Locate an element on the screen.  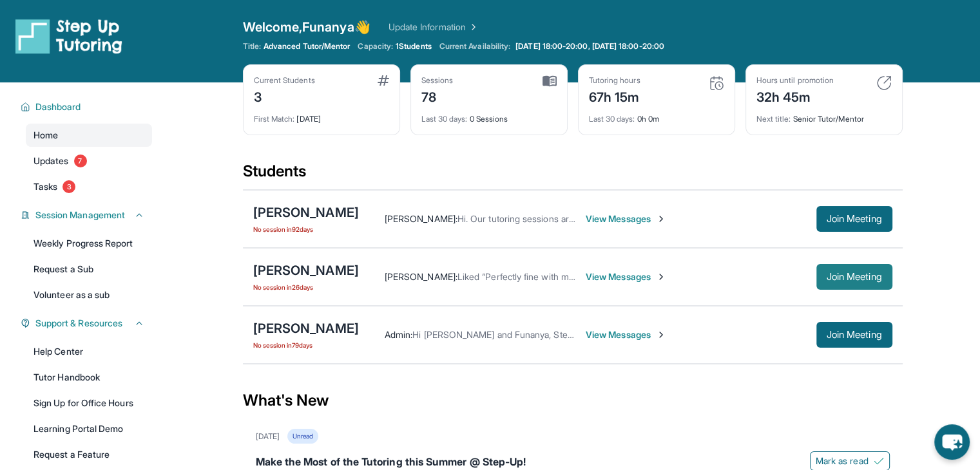
button: chat-button is located at coordinates (952, 442).